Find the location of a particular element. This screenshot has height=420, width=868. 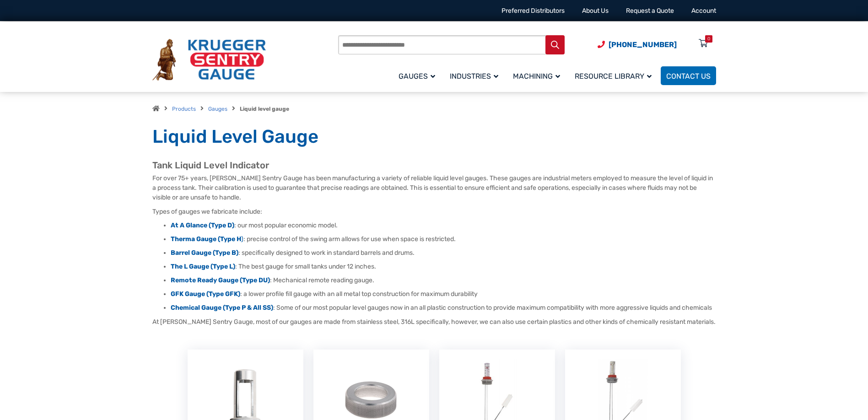

strong: Liquid level gauge is located at coordinates (265, 109).